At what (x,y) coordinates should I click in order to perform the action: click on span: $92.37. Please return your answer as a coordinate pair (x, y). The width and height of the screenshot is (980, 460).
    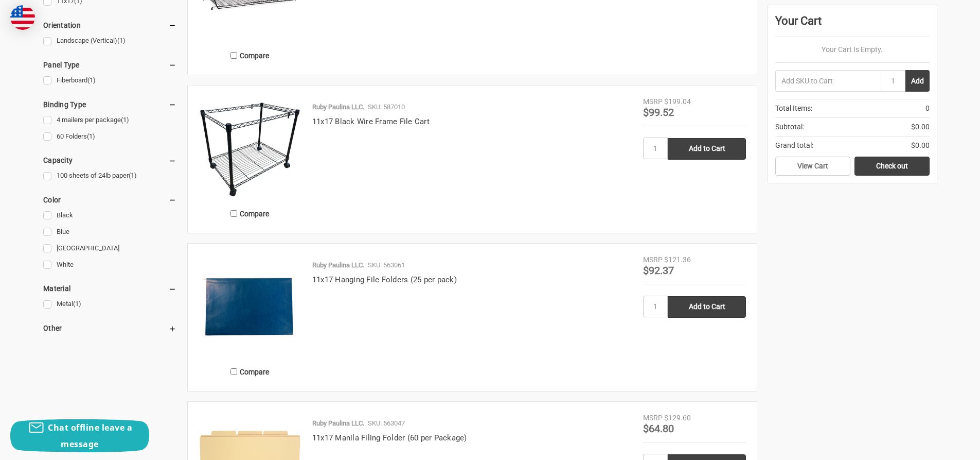
    Looking at the image, I should click on (658, 270).